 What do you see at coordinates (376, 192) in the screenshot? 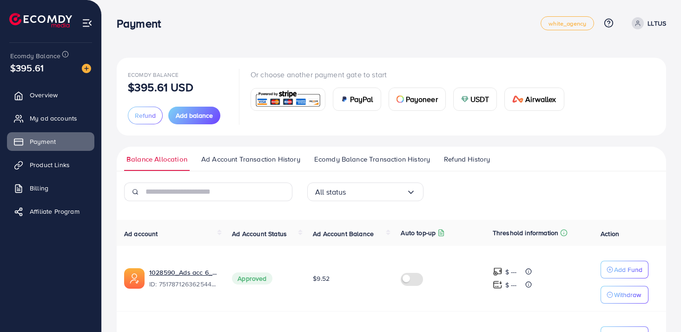
I see `input: Search for option` at bounding box center [376, 192].